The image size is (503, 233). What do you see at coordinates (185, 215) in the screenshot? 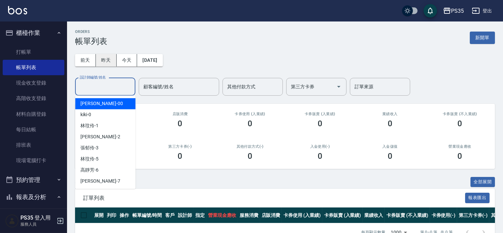
I see `th: 設計師` at bounding box center [185, 215].